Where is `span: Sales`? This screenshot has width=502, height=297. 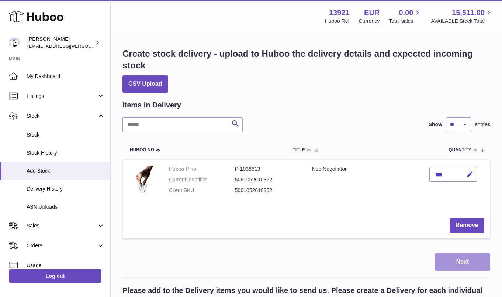 span: Sales is located at coordinates (62, 226).